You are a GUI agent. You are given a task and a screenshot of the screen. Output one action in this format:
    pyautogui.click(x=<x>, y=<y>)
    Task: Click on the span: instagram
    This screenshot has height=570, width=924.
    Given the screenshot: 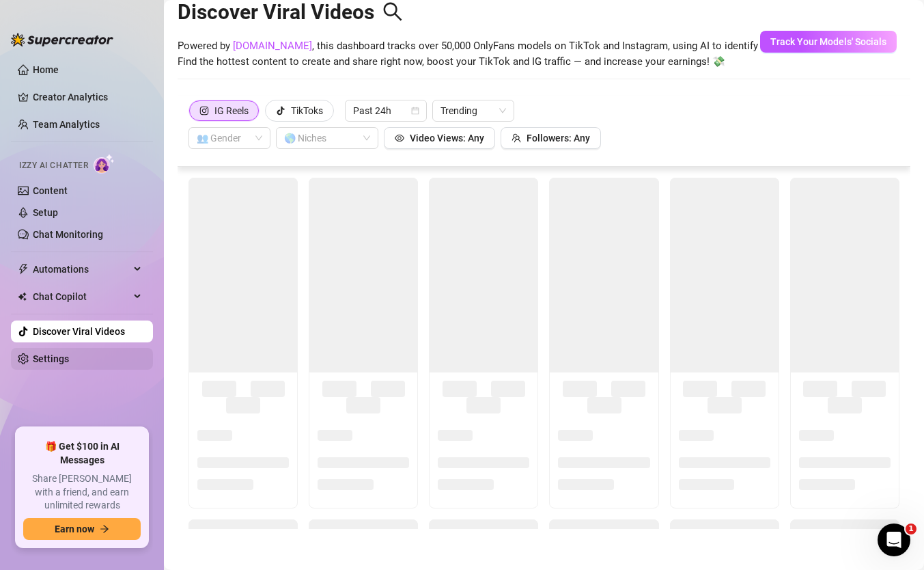 What is the action you would take?
    pyautogui.click(x=204, y=111)
    